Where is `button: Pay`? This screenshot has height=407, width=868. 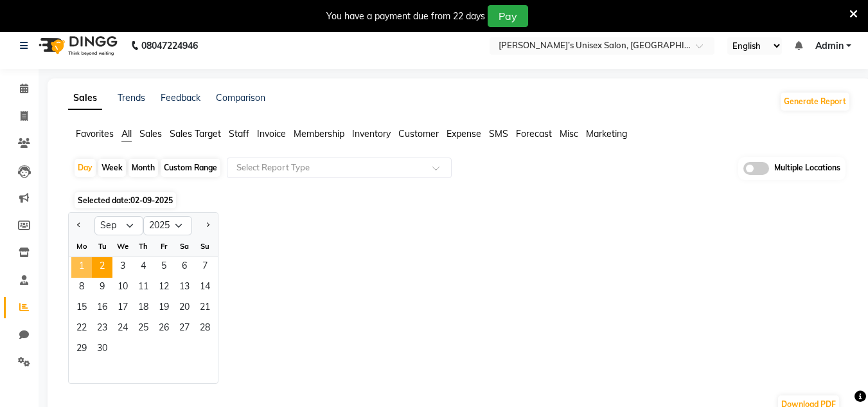 button: Pay is located at coordinates (507, 16).